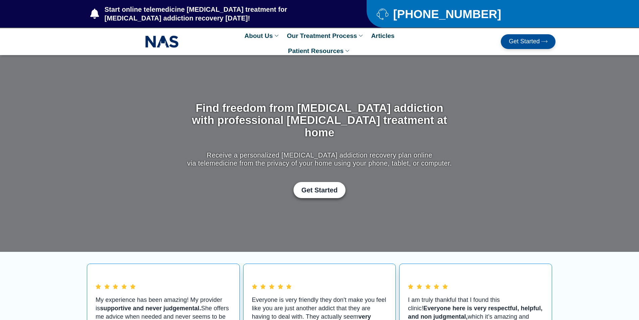 The image size is (639, 320). Describe the element at coordinates (475, 312) in the screenshot. I see `b: Everyone here is very respectful, helpful, and non judgmental,` at that location.